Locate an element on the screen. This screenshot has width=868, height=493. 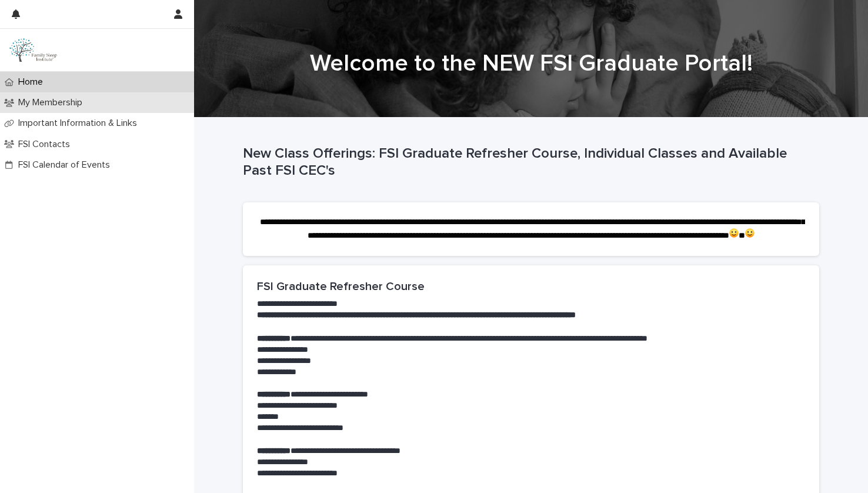
p: FSI Calendar of Events is located at coordinates (67, 165).